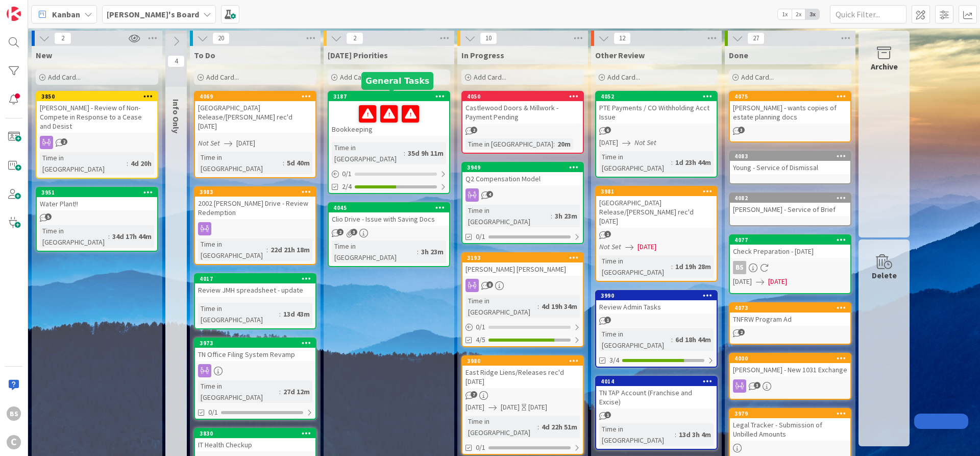 This screenshot has height=456, width=980. I want to click on div: 6d 18h 44m, so click(693, 340).